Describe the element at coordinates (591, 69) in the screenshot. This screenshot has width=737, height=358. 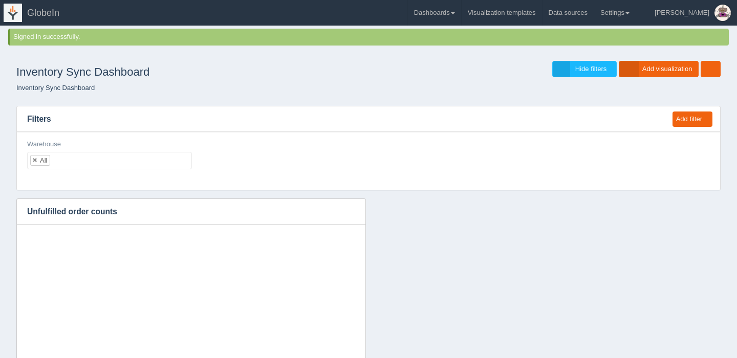
I see `span: Hide filters` at that location.